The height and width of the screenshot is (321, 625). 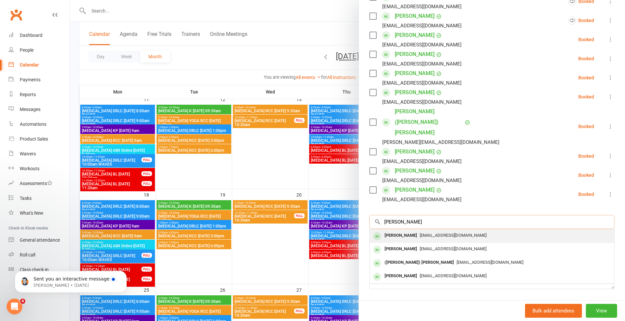 What do you see at coordinates (32, 17) in the screenshot?
I see `div: Profile image for Jessica` at bounding box center [32, 17].